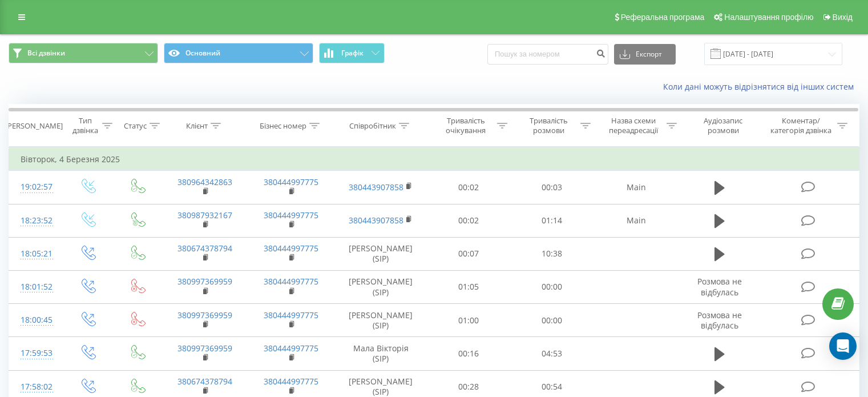 This screenshot has height=397, width=868. What do you see at coordinates (769, 17) in the screenshot?
I see `span: Налаштування профілю` at bounding box center [769, 17].